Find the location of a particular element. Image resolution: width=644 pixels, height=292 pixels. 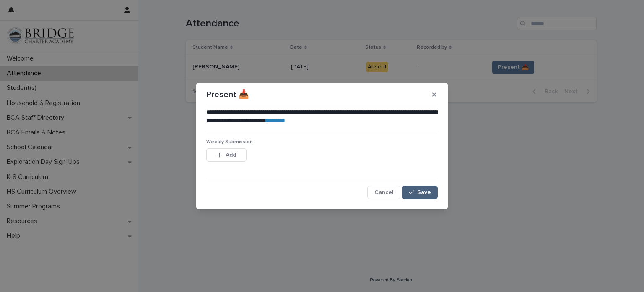

button: Save is located at coordinates (420, 192).